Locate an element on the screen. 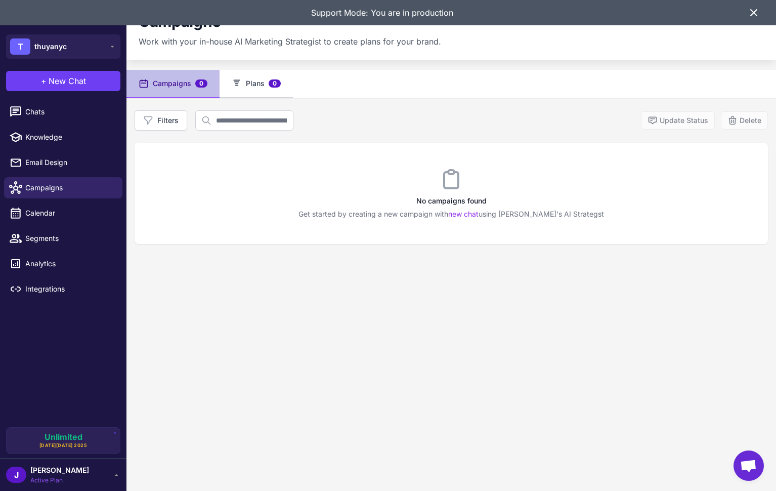  button: +New Chat is located at coordinates (63, 81).